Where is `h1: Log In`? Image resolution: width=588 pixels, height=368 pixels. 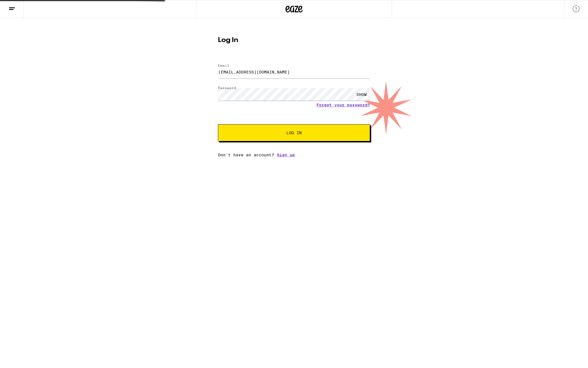
h1: Log In is located at coordinates (294, 40).